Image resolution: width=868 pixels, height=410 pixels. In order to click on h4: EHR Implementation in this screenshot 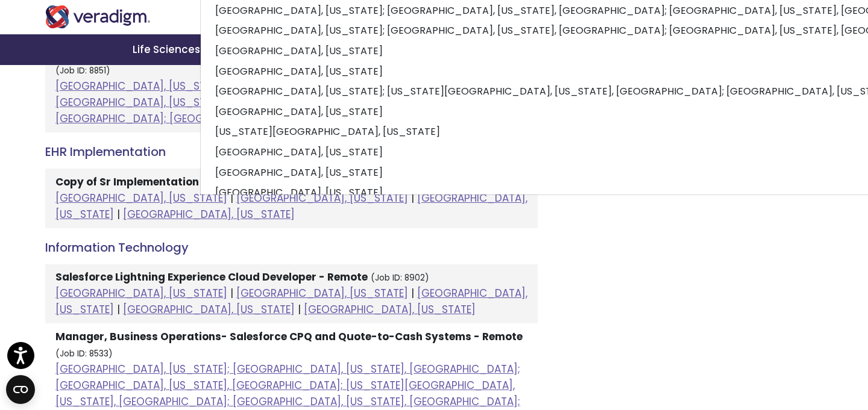, I will do `click(291, 151)`.